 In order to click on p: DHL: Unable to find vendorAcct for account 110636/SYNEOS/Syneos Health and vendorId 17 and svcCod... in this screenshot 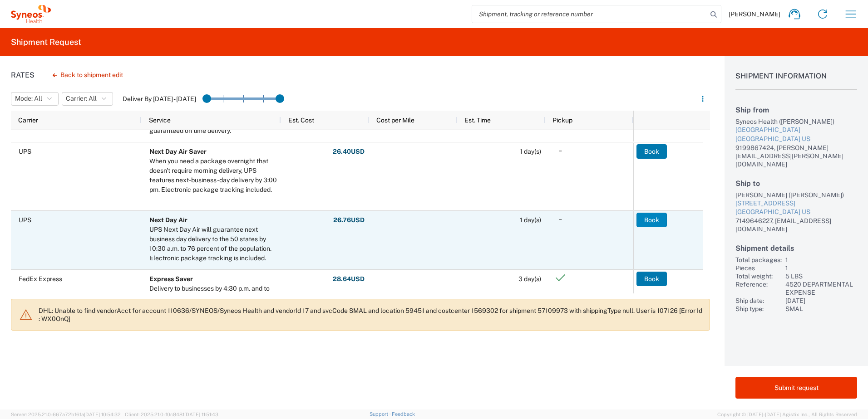, I will do `click(370, 315)`.